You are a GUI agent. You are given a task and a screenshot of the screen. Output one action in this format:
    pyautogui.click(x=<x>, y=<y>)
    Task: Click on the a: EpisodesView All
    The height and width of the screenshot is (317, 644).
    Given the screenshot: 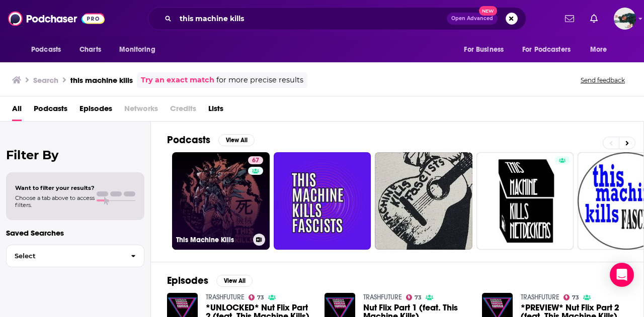 What is the action you would take?
    pyautogui.click(x=210, y=281)
    